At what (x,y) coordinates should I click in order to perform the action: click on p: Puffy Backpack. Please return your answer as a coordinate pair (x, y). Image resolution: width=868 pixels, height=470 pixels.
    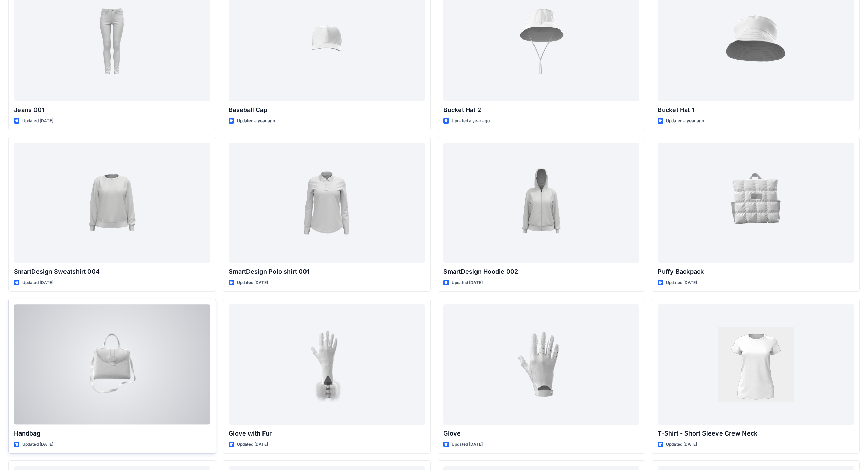
    Looking at the image, I should click on (756, 272).